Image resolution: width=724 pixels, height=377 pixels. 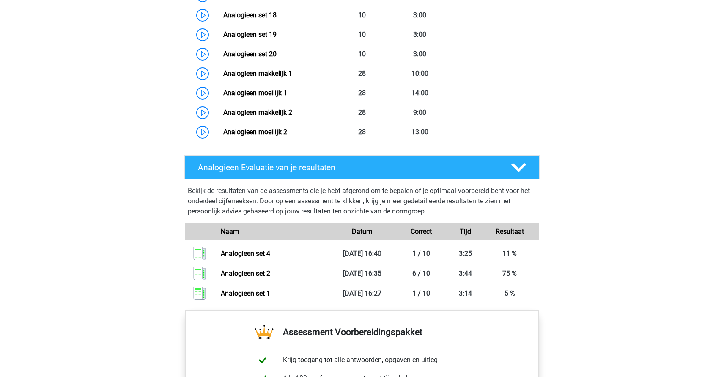 What do you see at coordinates (362, 231) in the screenshot?
I see `div: Datum` at bounding box center [362, 231].